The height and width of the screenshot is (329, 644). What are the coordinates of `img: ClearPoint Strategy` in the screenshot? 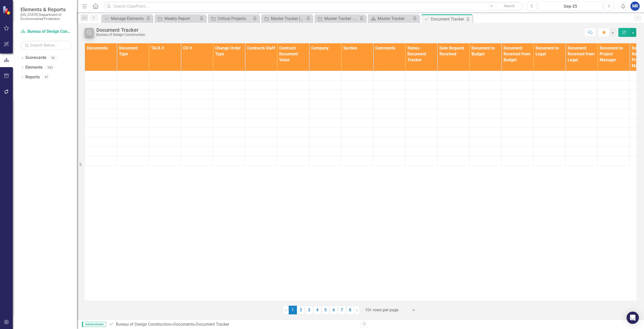 It's located at (7, 10).